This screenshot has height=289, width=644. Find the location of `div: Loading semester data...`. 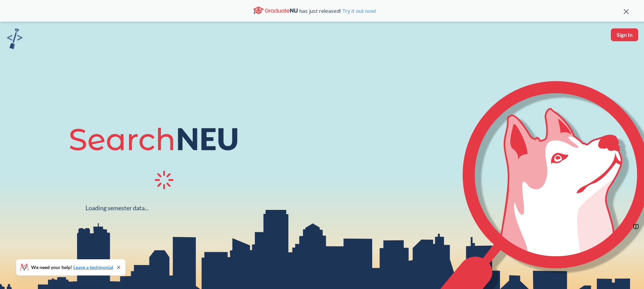

div: Loading semester data... is located at coordinates (117, 208).